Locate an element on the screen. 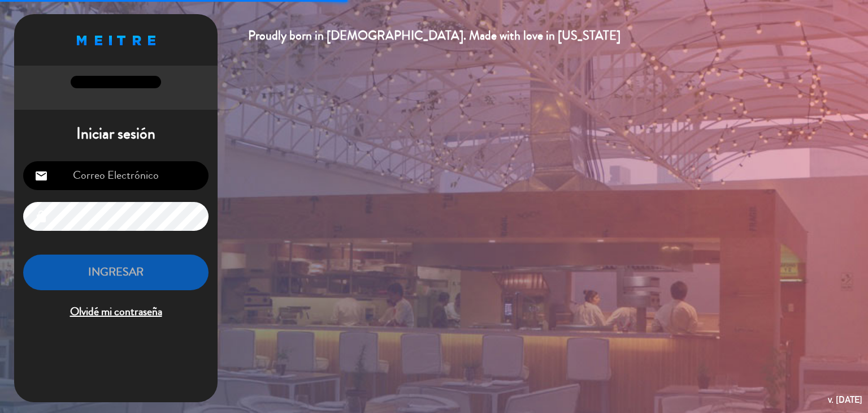  i: lock is located at coordinates (41, 217).